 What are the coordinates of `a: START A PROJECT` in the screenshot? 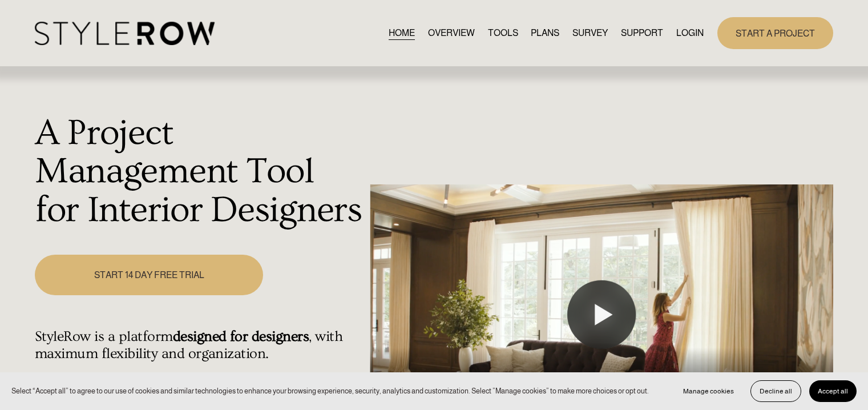 It's located at (775, 33).